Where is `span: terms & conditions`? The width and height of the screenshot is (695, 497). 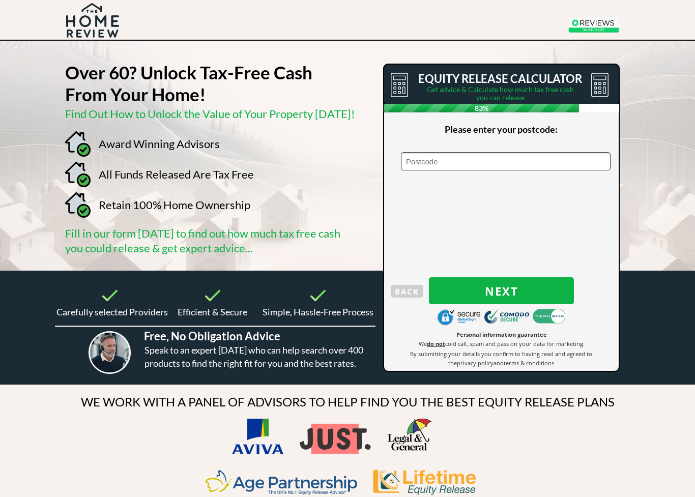 span: terms & conditions is located at coordinates (529, 363).